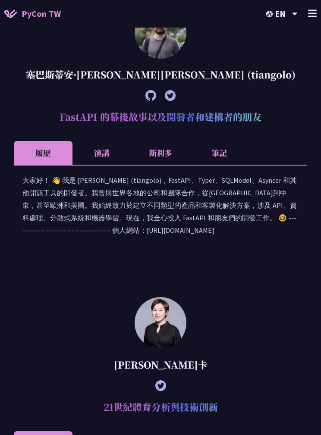 The width and height of the screenshot is (321, 435). I want to click on font: EN, so click(280, 13).